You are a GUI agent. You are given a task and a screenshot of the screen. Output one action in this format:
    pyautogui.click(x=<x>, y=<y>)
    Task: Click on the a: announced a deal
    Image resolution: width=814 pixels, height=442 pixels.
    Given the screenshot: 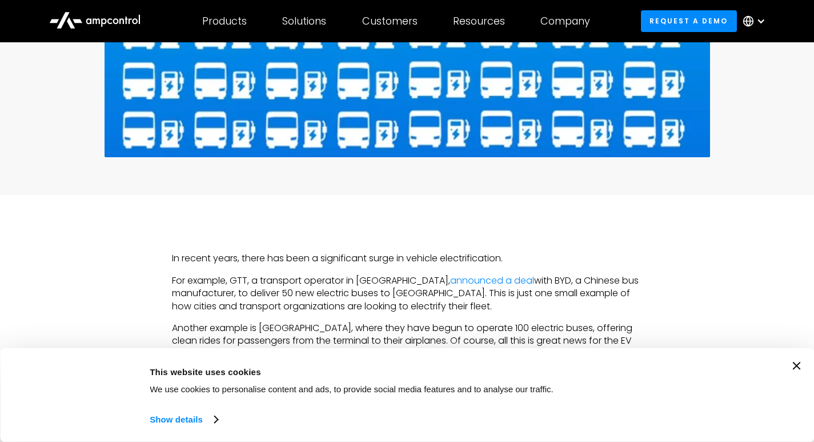 What is the action you would take?
    pyautogui.click(x=492, y=280)
    